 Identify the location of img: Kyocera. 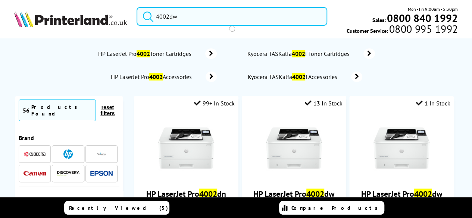
(35, 154).